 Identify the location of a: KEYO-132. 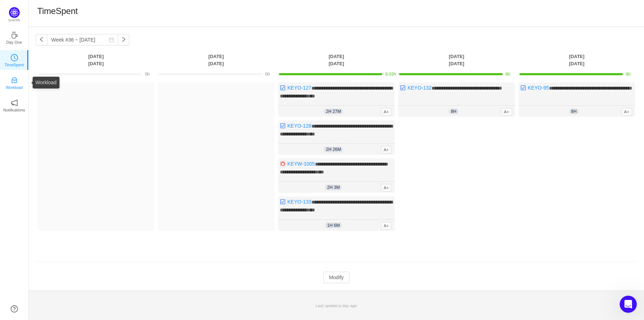
(420, 88).